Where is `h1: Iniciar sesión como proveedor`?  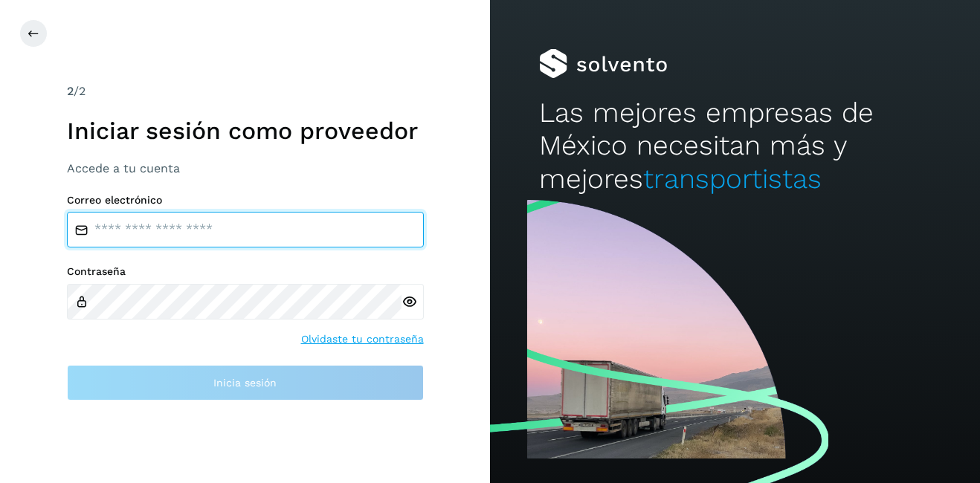 h1: Iniciar sesión como proveedor is located at coordinates (245, 131).